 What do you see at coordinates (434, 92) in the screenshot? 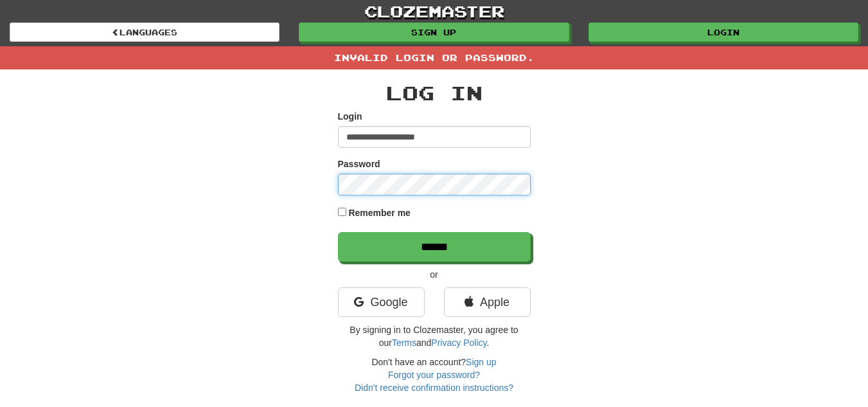
I see `h2: Log In` at bounding box center [434, 92].